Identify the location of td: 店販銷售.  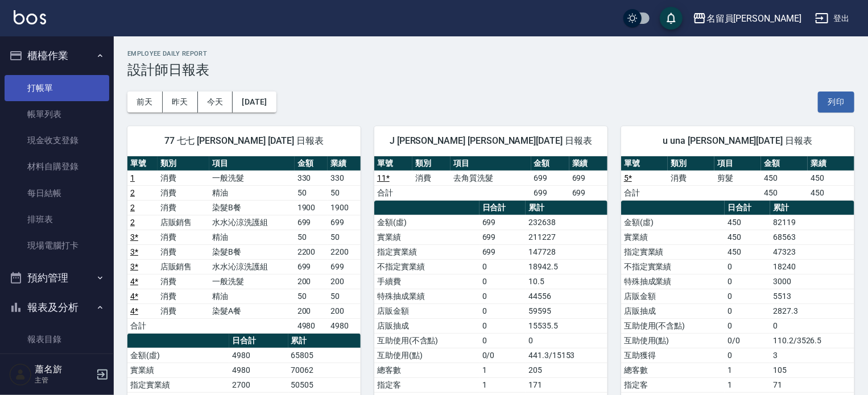
(183, 267).